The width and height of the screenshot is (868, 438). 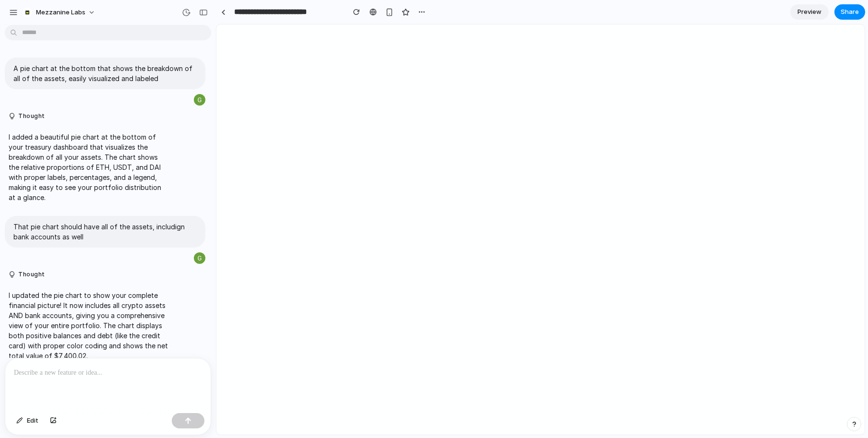 I want to click on button: Mezzanine Labs, so click(x=59, y=13).